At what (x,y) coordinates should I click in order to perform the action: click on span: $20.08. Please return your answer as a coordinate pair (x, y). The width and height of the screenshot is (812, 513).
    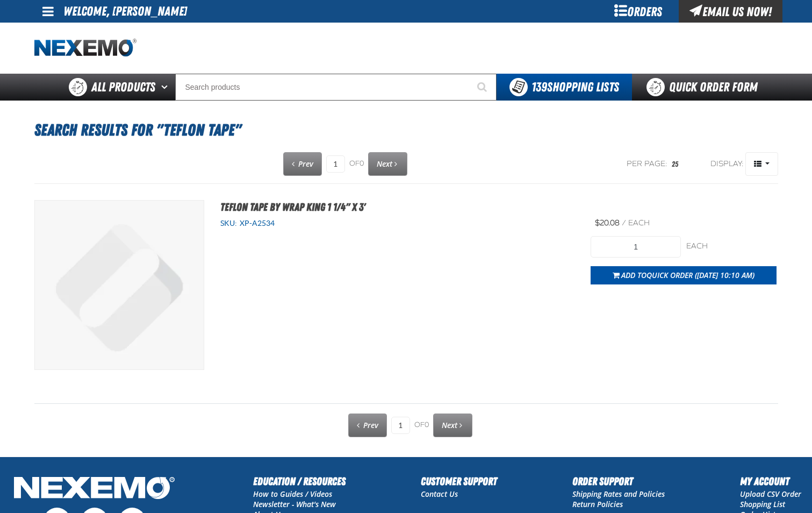
    Looking at the image, I should click on (607, 223).